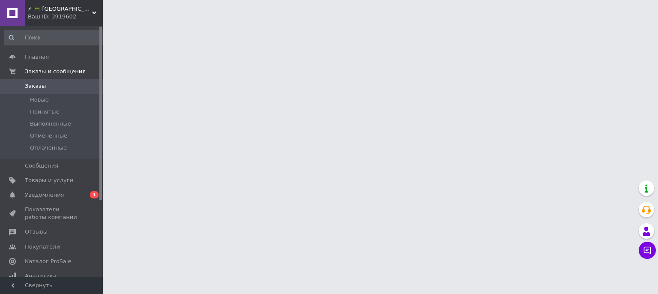 The width and height of the screenshot is (658, 294). I want to click on span: Принятые, so click(45, 112).